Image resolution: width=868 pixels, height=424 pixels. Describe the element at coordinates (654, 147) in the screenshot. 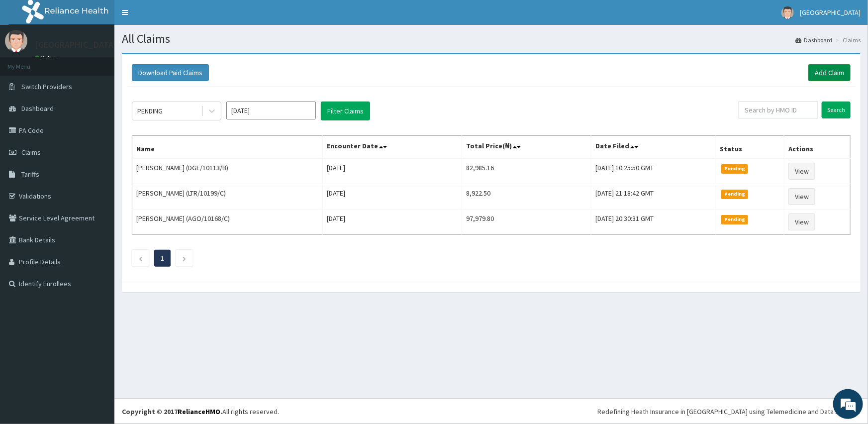

I see `th: Date Filed` at that location.